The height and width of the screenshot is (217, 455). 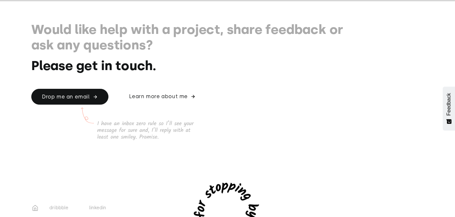 What do you see at coordinates (66, 96) in the screenshot?
I see `div: Drop me an email` at bounding box center [66, 96].